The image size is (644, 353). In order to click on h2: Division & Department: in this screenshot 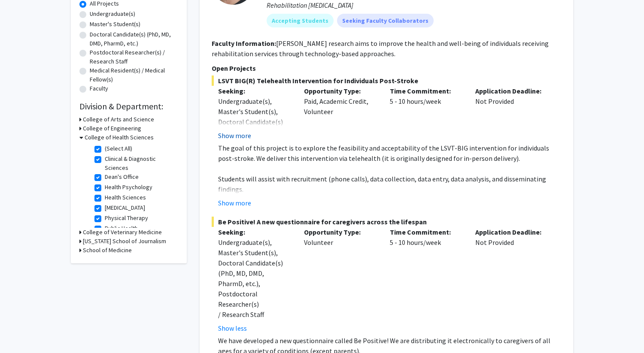, I will do `click(129, 106)`.